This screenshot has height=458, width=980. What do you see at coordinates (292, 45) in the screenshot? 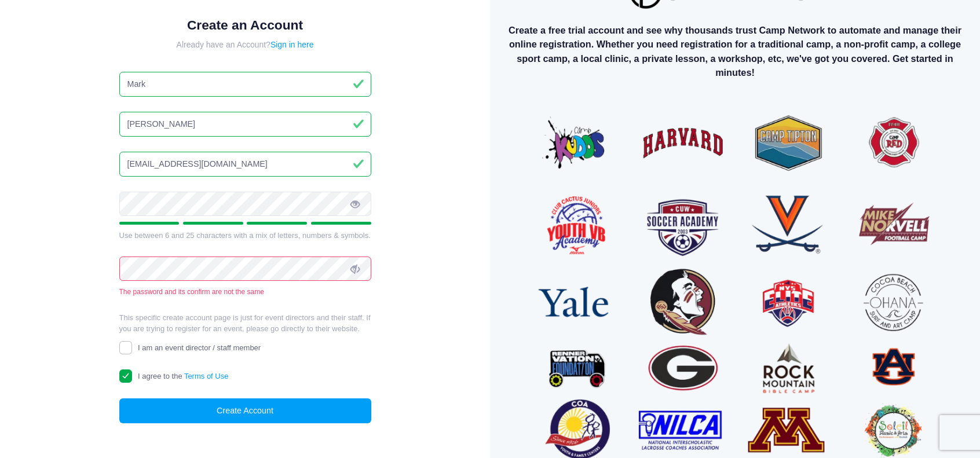
I see `a: Sign in here` at bounding box center [292, 45].